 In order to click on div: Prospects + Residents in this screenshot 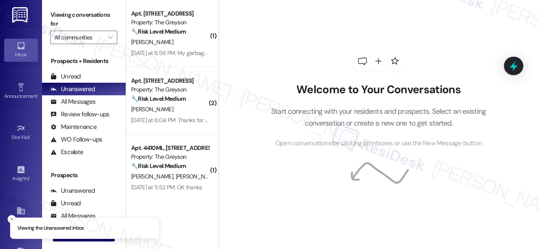, I will do `click(84, 61)`.